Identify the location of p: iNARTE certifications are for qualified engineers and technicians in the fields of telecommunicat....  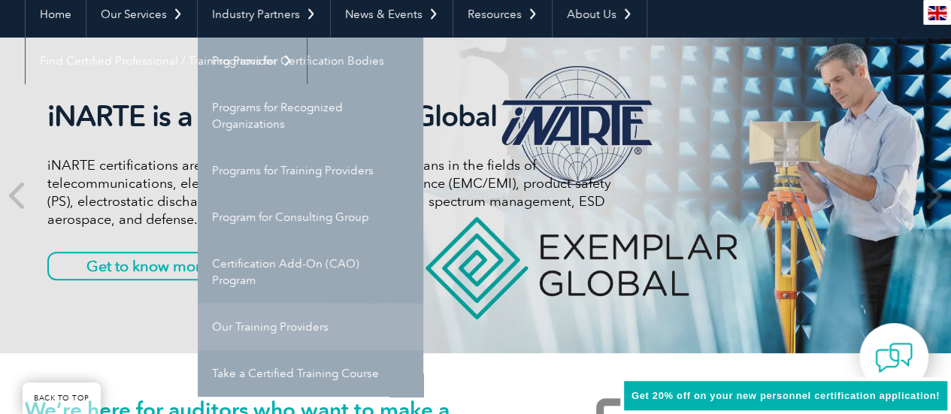
(329, 192).